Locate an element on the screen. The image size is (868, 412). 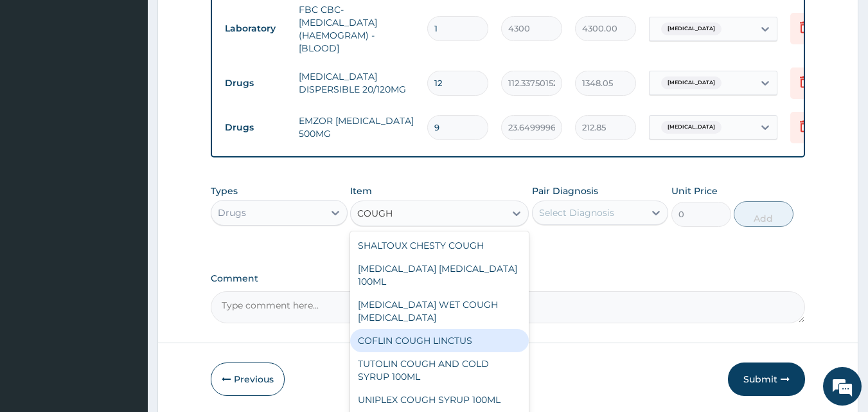
div: COFLIN COUGH LINCTUS is located at coordinates (440, 340).